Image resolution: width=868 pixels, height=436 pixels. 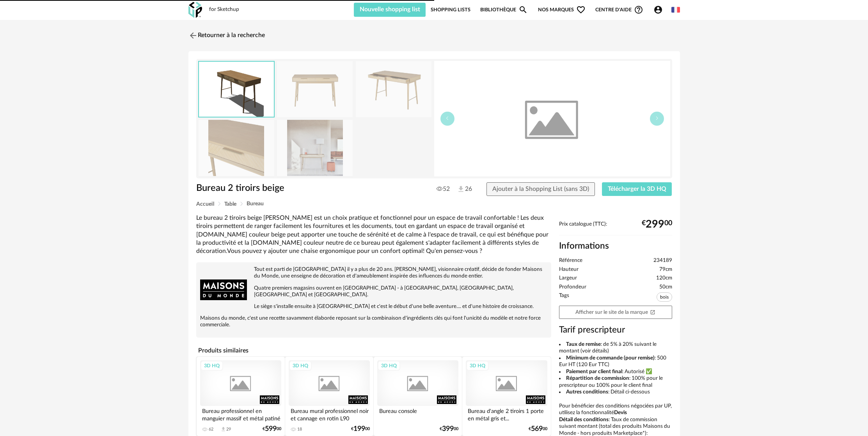 I want to click on span: Largeur, so click(x=568, y=279).